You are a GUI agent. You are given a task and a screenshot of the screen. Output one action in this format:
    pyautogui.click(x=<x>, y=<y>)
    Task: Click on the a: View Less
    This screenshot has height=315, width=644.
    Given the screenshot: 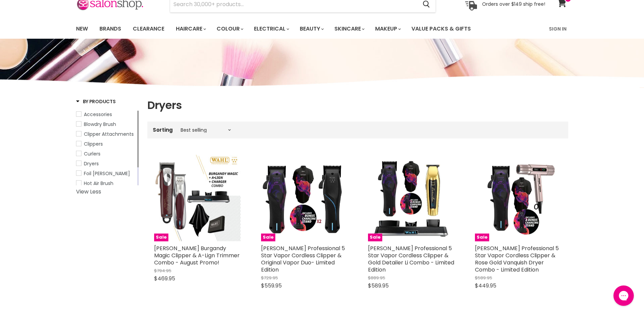 What is the action you would take?
    pyautogui.click(x=107, y=192)
    